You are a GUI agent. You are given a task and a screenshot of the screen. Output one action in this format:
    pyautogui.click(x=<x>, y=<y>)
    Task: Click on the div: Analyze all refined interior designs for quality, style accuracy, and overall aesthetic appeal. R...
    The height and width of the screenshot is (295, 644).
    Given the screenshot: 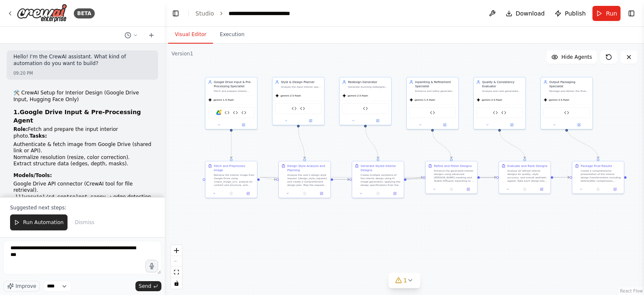 What is the action you would take?
    pyautogui.click(x=528, y=176)
    